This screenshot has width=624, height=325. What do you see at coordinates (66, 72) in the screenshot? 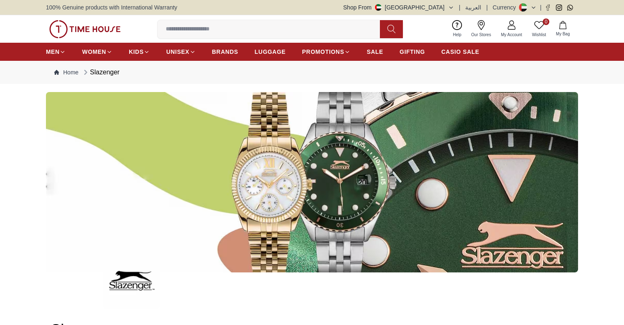
I see `a: Home` at bounding box center [66, 72].